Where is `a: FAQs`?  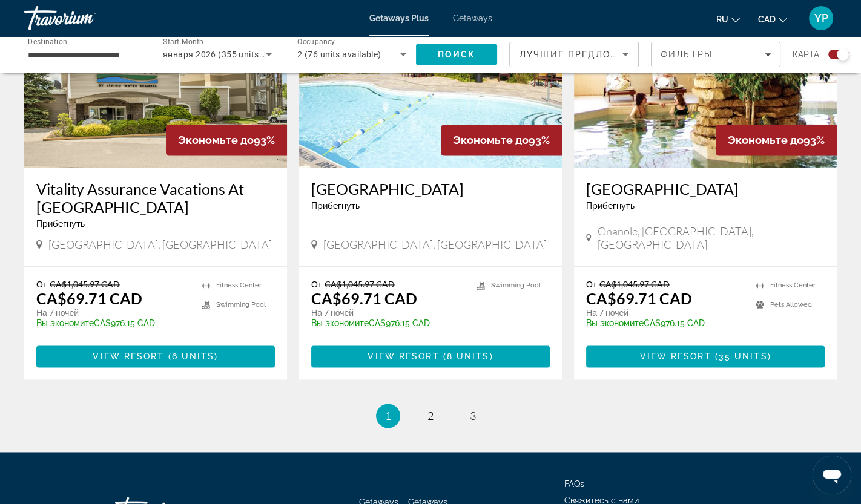
a: FAQs is located at coordinates (574, 484).